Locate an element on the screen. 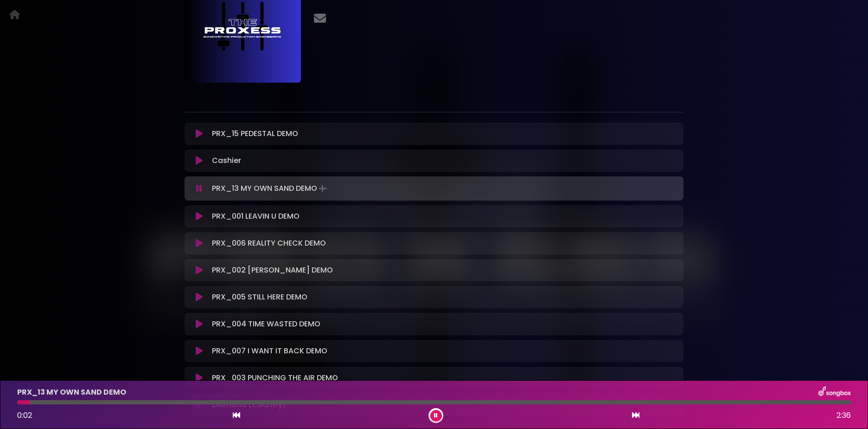 This screenshot has width=868, height=429. p: PRX_005 STILL HERE DEMO is located at coordinates (260, 297).